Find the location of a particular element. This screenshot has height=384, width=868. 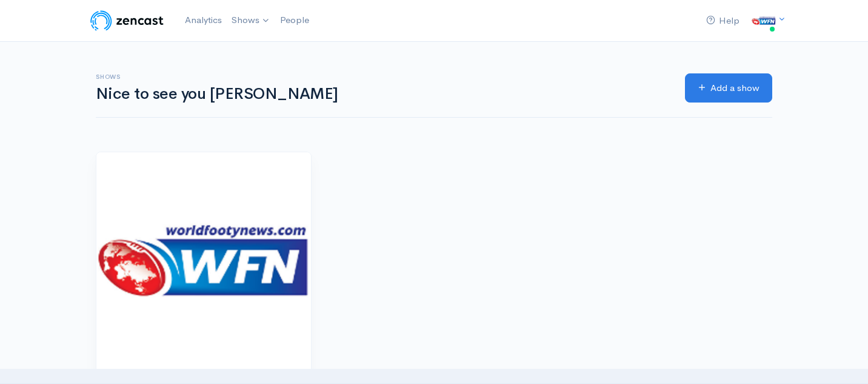

a: People is located at coordinates (295, 20).